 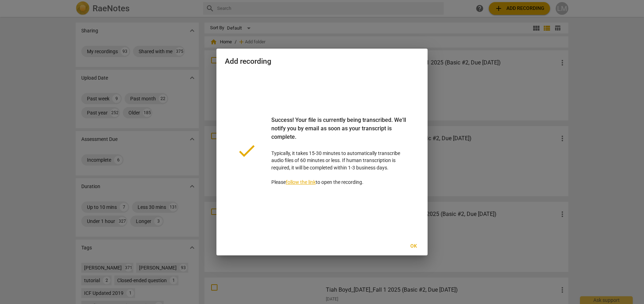 I want to click on span: done, so click(x=246, y=151).